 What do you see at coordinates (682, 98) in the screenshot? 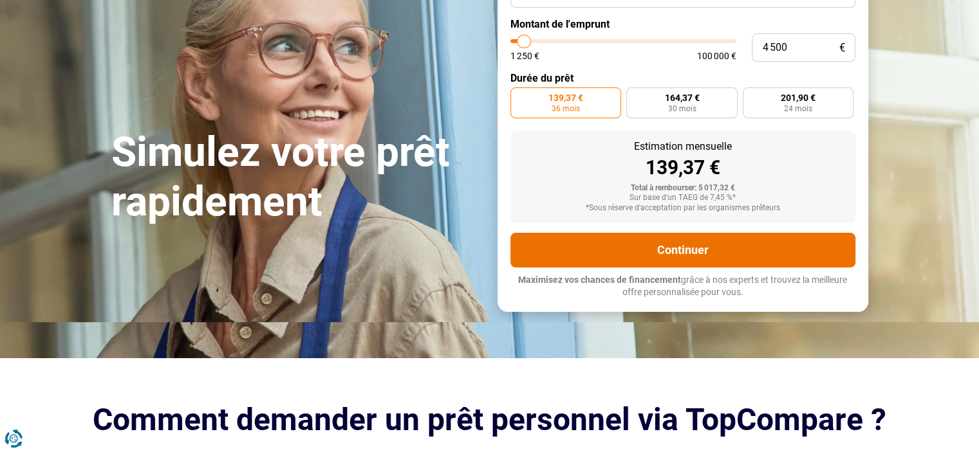
I see `span: 164,37 €` at bounding box center [682, 98].